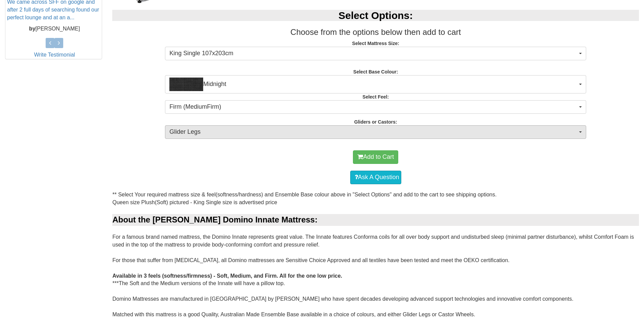  Describe the element at coordinates (376, 54) in the screenshot. I see `button: King Single 107x203cm` at that location.